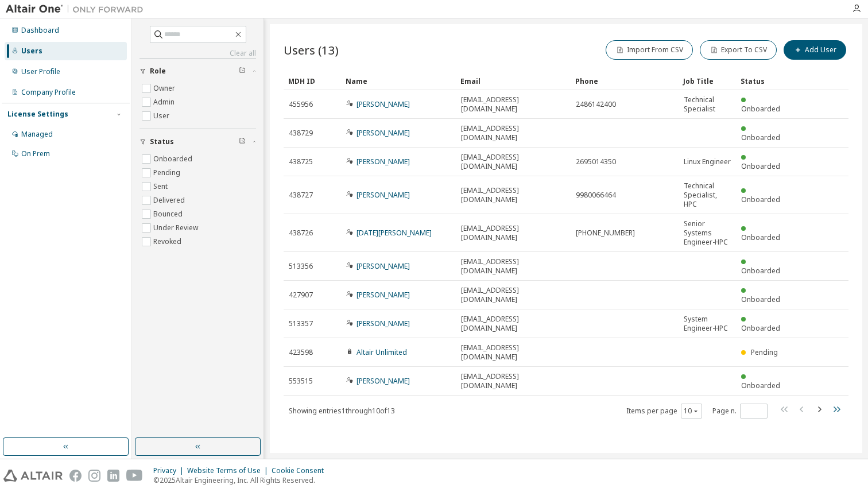 The image size is (868, 492). I want to click on span: Technical Specialist, HPC, so click(707, 195).